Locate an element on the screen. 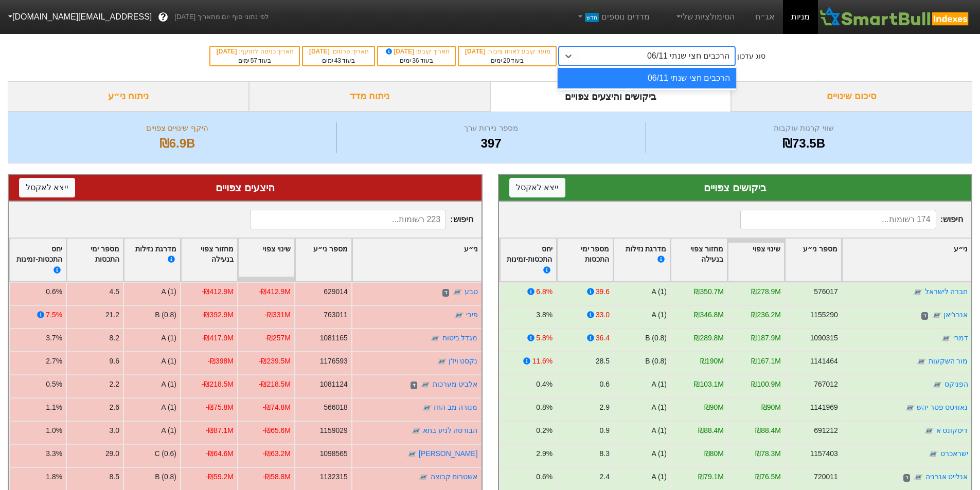 Image resolution: width=980 pixels, height=490 pixels. div: 3.8% is located at coordinates (545, 315).